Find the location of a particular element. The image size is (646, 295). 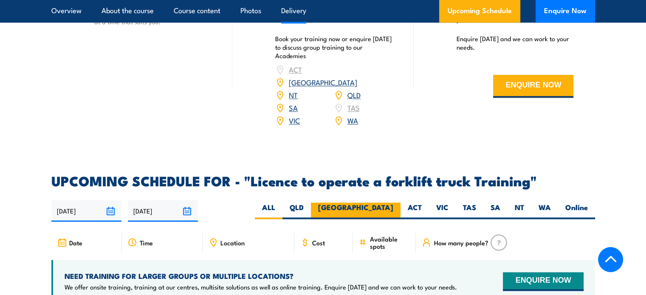

label: Online is located at coordinates (577, 211).